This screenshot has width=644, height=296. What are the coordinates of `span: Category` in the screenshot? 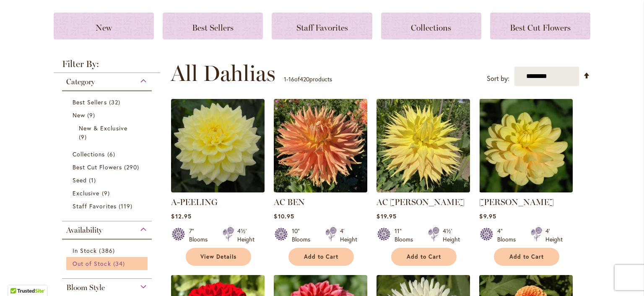 It's located at (80, 82).